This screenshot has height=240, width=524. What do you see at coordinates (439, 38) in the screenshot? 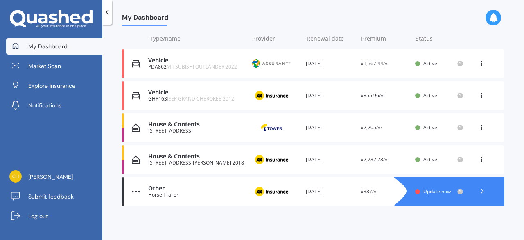
I see `div: Status` at bounding box center [439, 38].